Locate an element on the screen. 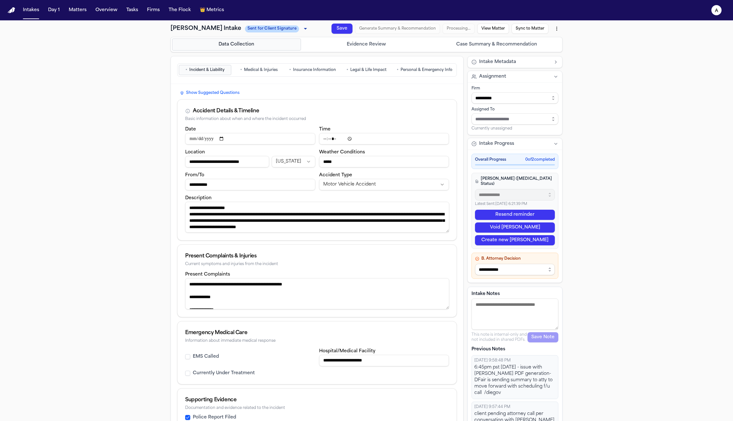 The width and height of the screenshot is (733, 421). label: Currently Under Treatment is located at coordinates (224, 373).